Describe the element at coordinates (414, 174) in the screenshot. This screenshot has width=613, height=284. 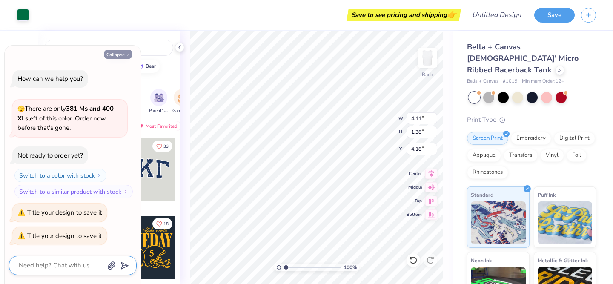
I see `span: Center` at that location.